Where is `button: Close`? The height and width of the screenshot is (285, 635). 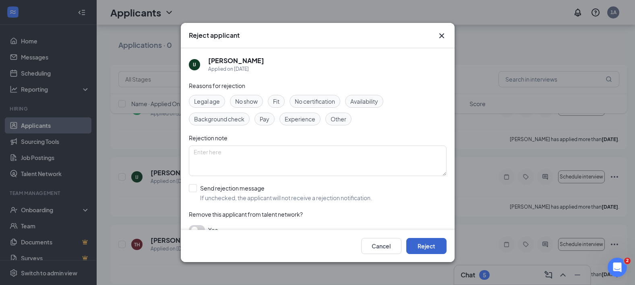
button: Close is located at coordinates (441, 36).